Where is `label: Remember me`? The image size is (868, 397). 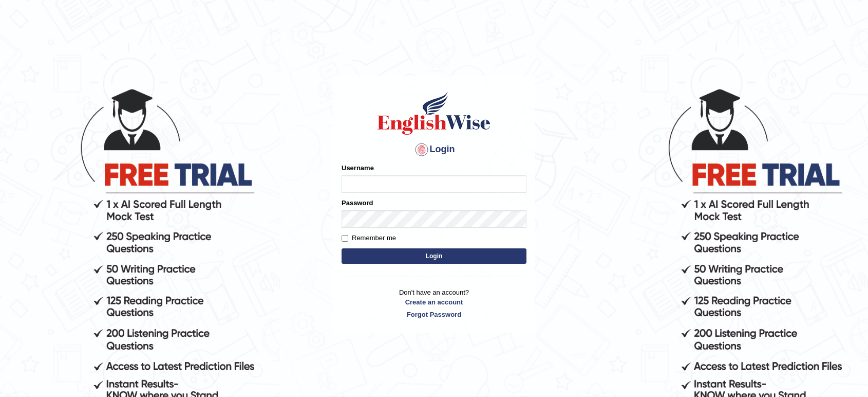 label: Remember me is located at coordinates (369, 238).